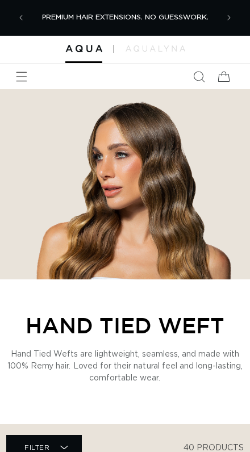  Describe the element at coordinates (125, 366) in the screenshot. I see `p: Hand Tied Wefts are lightweight, seamless, and made with 100% Remy hair. Loved for their natural ...` at that location.